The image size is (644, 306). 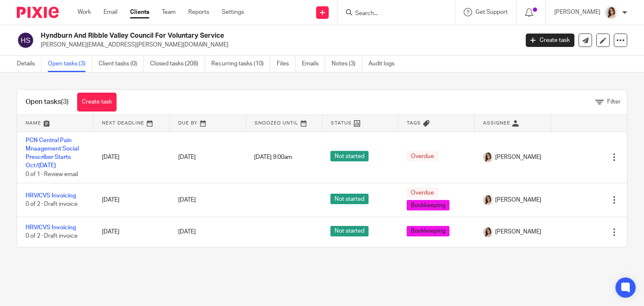 What do you see at coordinates (341, 123) in the screenshot?
I see `span: Status` at bounding box center [341, 123].